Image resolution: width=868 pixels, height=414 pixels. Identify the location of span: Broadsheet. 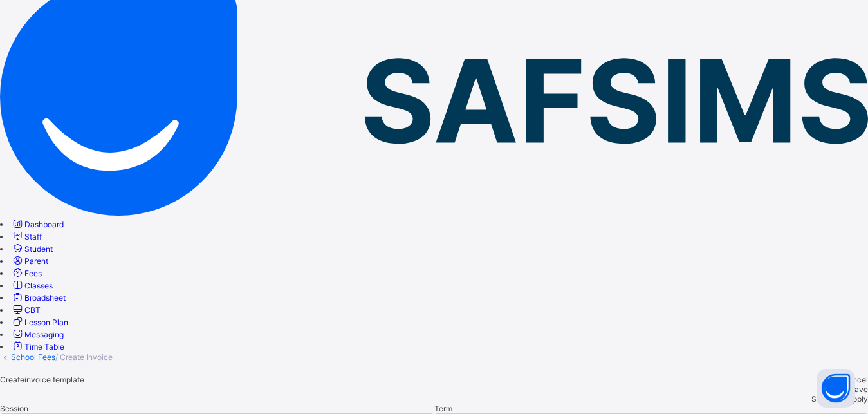
(45, 297).